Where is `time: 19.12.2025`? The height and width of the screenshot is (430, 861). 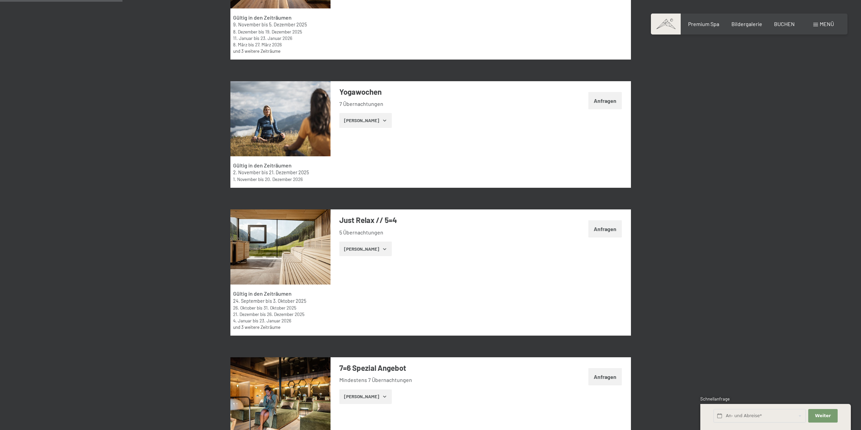
time: 19.12.2025 is located at coordinates (283, 31).